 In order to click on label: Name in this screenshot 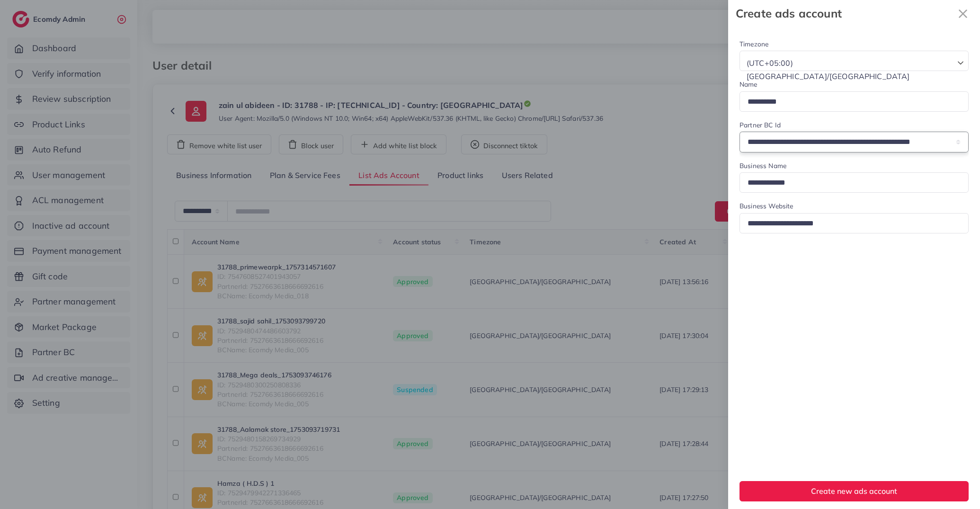, I will do `click(749, 84)`.